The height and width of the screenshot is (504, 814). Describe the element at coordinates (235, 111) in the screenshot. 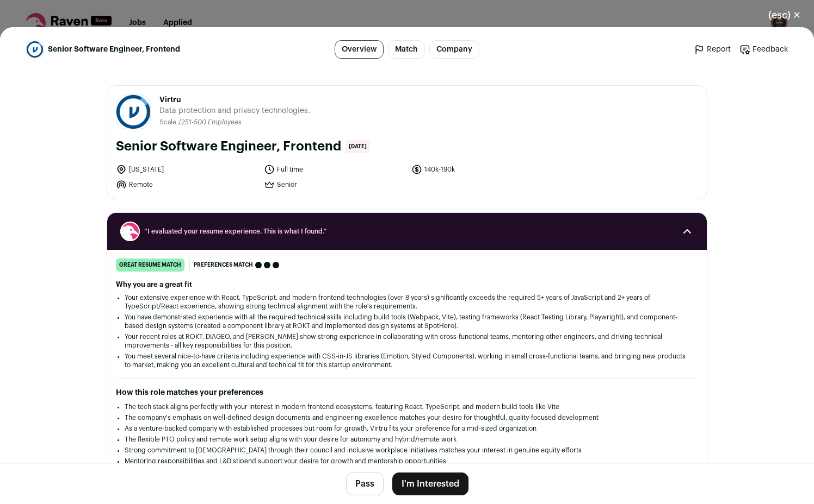

I see `span: Data protection and privacy technologies.` at that location.